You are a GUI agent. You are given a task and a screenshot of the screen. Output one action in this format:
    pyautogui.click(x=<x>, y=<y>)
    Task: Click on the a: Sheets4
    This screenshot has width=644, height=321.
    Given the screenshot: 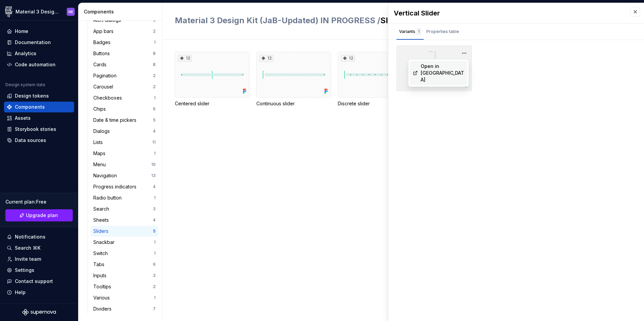 What is the action you would take?
    pyautogui.click(x=124, y=220)
    